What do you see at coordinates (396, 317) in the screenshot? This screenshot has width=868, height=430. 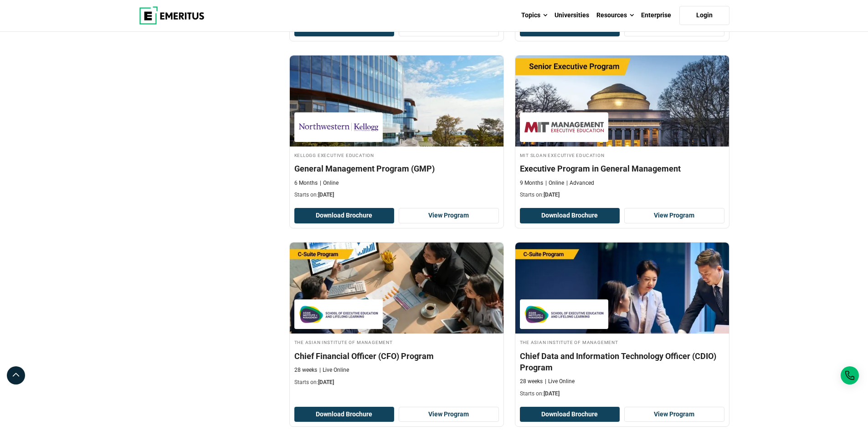 I see `a: Leadership Course by The Asian Institute of Management - December 19, 2025 The Asian Institute of...` at bounding box center [396, 317].